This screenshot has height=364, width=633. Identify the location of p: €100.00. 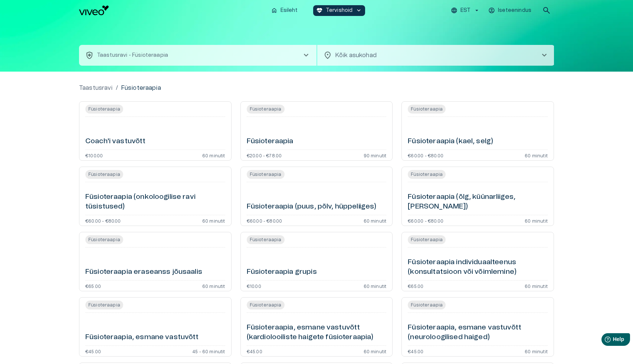
(94, 155).